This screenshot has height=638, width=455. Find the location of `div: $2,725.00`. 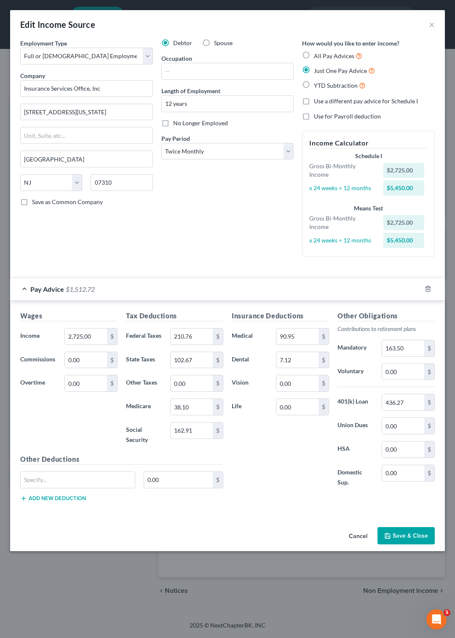

div: $2,725.00 is located at coordinates (404, 222).